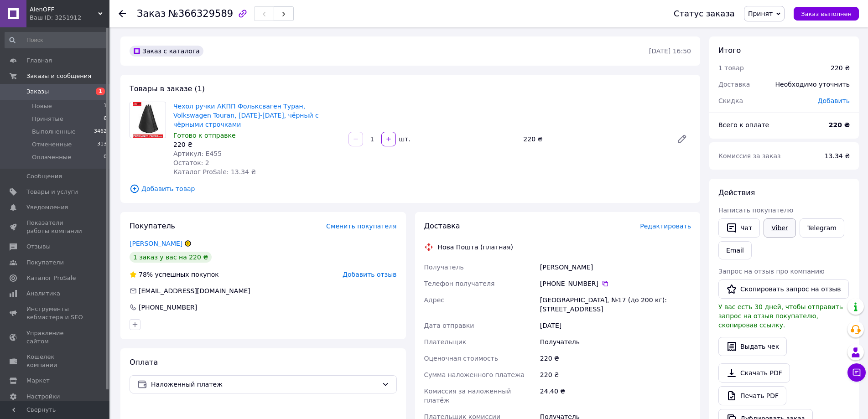 Image resolution: width=868 pixels, height=419 pixels. What do you see at coordinates (813, 84) in the screenshot?
I see `div: Необходимо уточнить` at bounding box center [813, 84].